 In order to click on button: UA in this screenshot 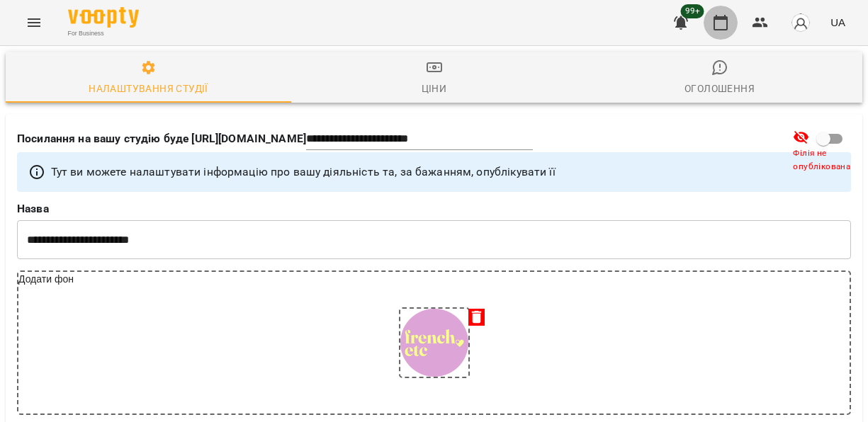, I will do `click(837, 22)`.